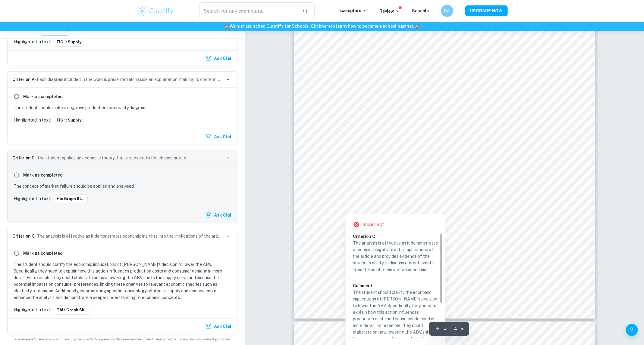 Image resolution: width=644 pixels, height=345 pixels. What do you see at coordinates (442, 236) in the screenshot?
I see `span: ABV affects both costs for the producer and consumer willingness to buy, linking directly to the ...` at bounding box center [442, 236].